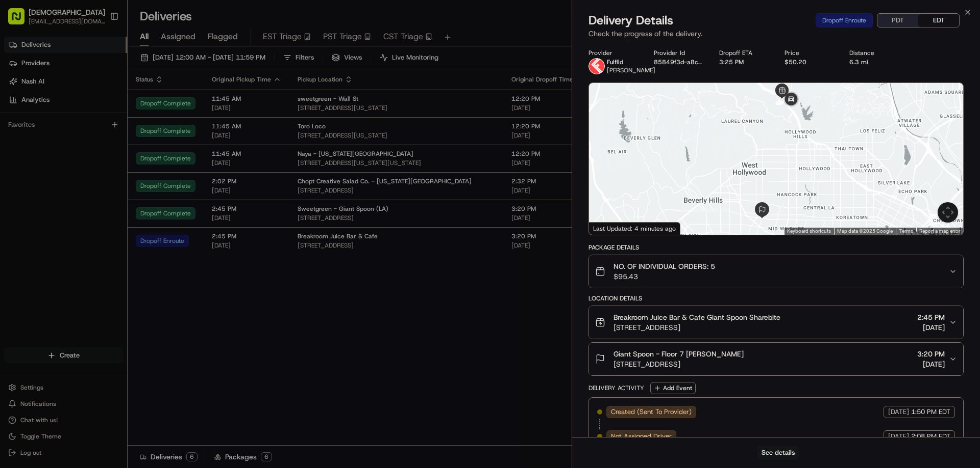 This screenshot has height=468, width=980. What do you see at coordinates (672, 389) in the screenshot?
I see `button: Add Event` at bounding box center [672, 389].